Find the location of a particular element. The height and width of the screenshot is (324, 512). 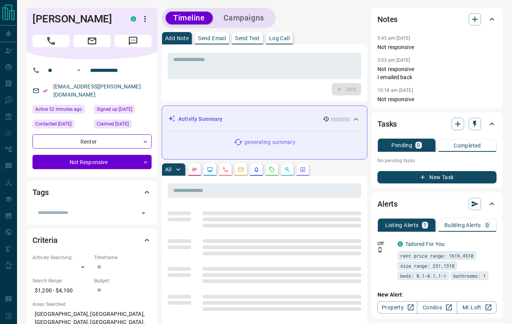

p: Completed is located at coordinates (467, 146).